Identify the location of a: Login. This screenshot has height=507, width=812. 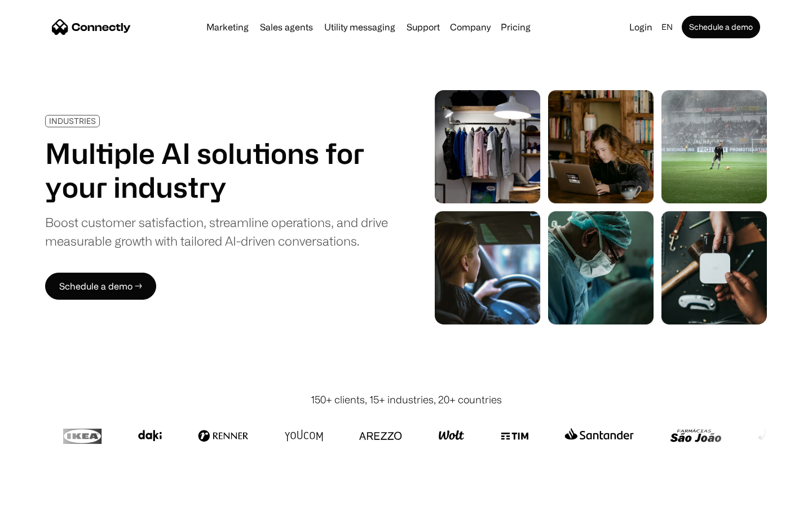
(641, 27).